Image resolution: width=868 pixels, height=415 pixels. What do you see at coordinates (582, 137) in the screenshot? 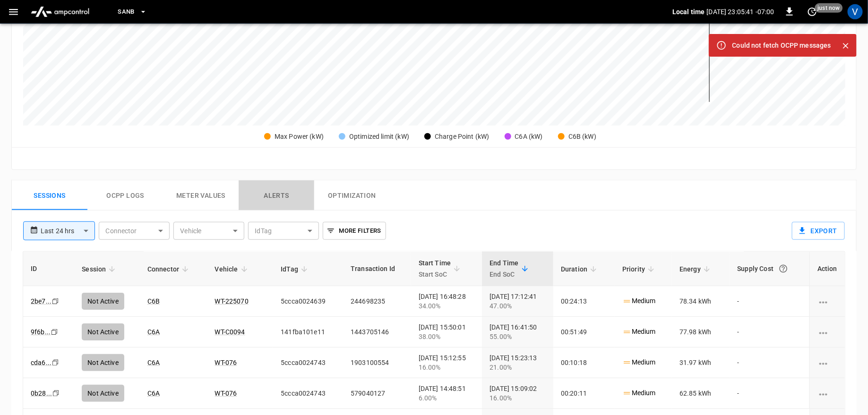
I see `div: C6B (kW)` at bounding box center [582, 137].